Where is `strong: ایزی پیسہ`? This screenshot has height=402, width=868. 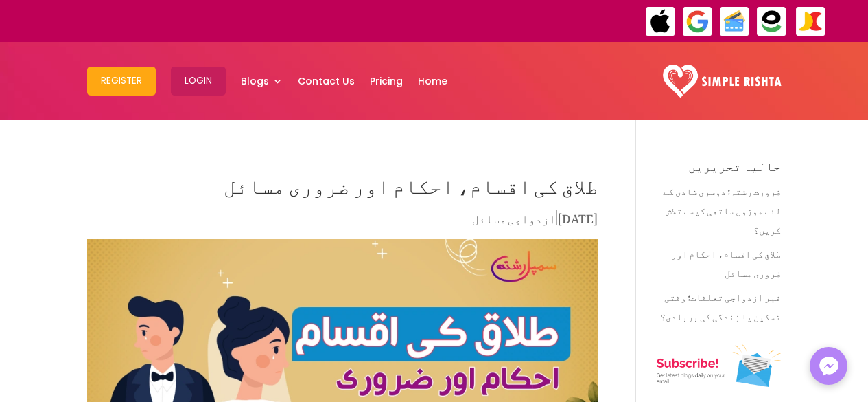
strong: ایزی پیسہ is located at coordinates (270, 20).